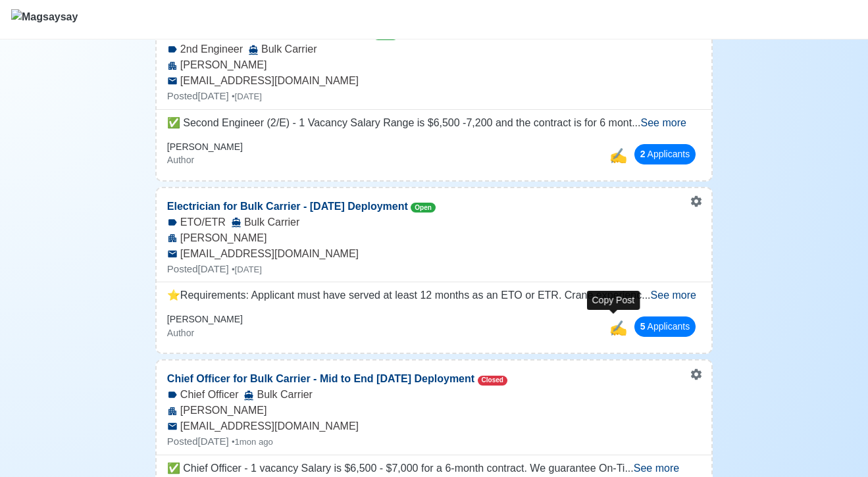 The height and width of the screenshot is (477, 868). I want to click on button: 5 Applicants, so click(665, 326).